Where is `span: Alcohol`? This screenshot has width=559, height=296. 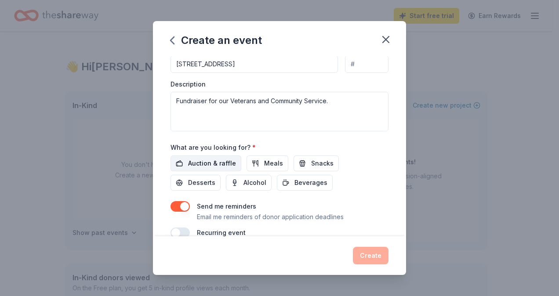
span: Alcohol is located at coordinates (255, 183).